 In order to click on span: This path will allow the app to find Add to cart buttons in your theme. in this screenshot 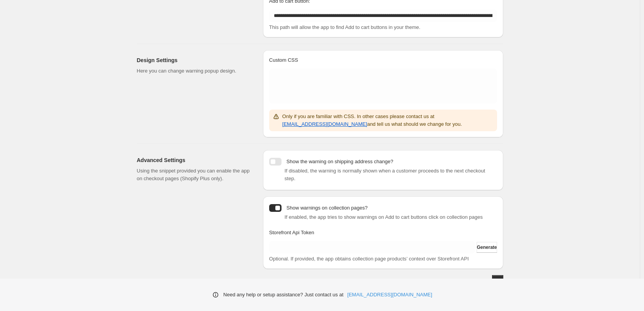, I will do `click(345, 27)`.